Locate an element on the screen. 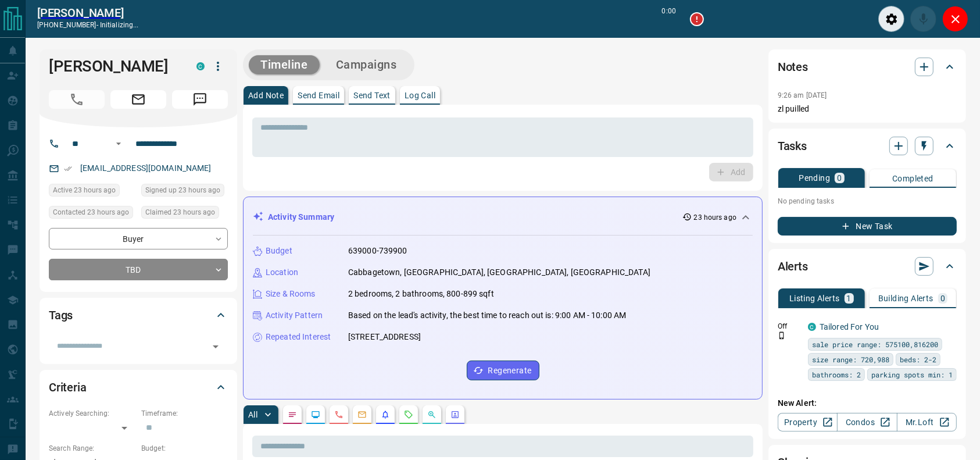  p: Budget is located at coordinates (279, 250).